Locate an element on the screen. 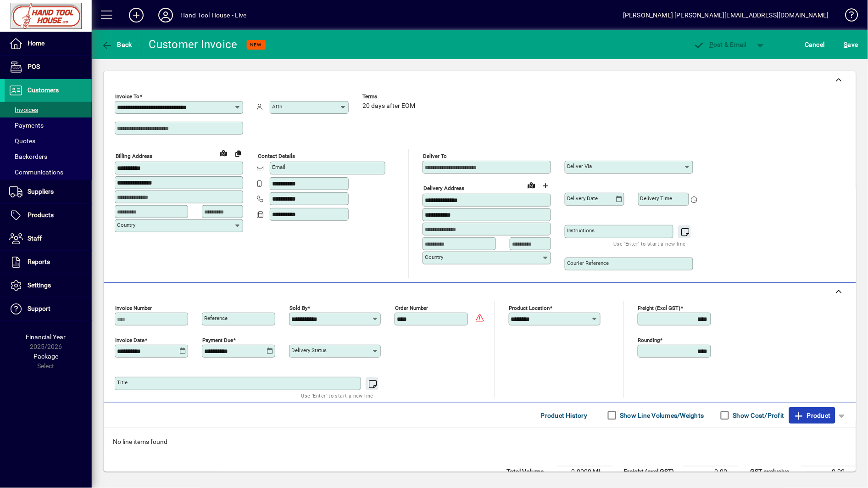 The width and height of the screenshot is (868, 488). app-page-header-button: Back is located at coordinates (117, 45).